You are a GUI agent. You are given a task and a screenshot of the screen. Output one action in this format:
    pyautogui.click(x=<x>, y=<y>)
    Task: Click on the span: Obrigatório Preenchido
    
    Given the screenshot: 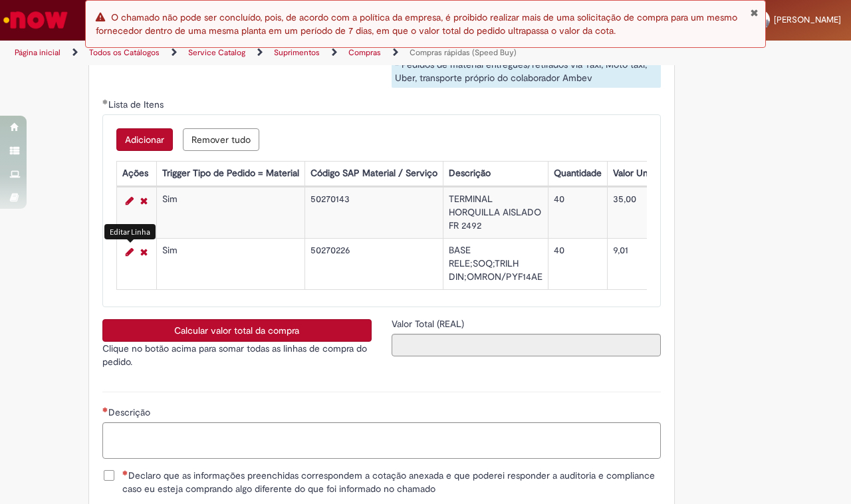 What is the action you would take?
    pyautogui.click(x=105, y=102)
    